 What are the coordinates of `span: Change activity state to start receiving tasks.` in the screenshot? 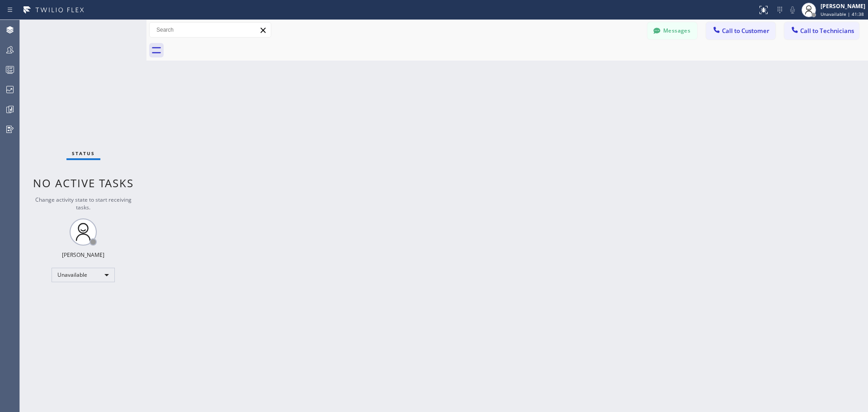 It's located at (83, 204).